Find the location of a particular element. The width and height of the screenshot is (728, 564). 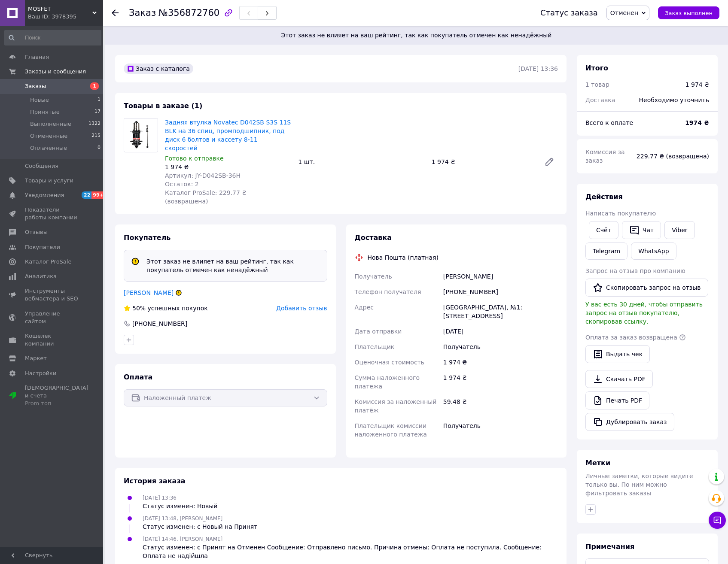

b: 1974 ₴ is located at coordinates (697, 123).